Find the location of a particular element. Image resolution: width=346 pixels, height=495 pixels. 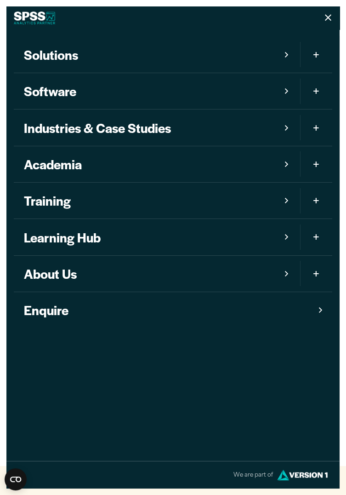

img: SPSS White Logo is located at coordinates (34, 18).